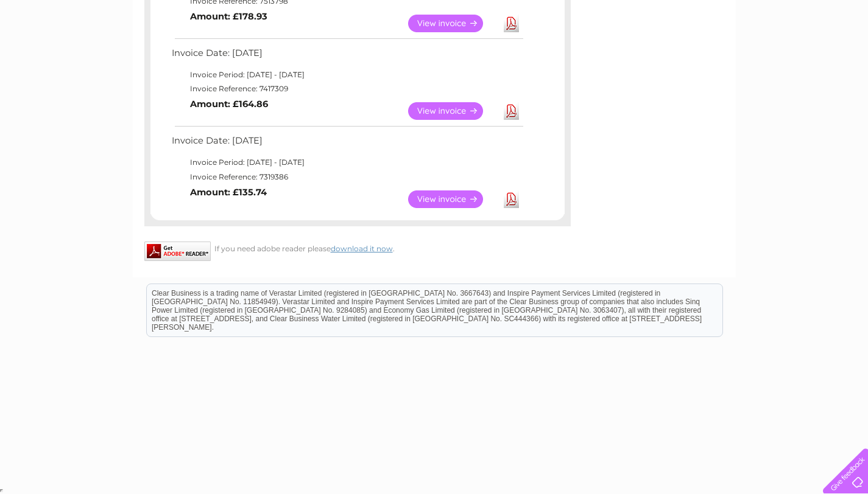  What do you see at coordinates (61, 50) in the screenshot?
I see `img: logo.png` at bounding box center [61, 50].